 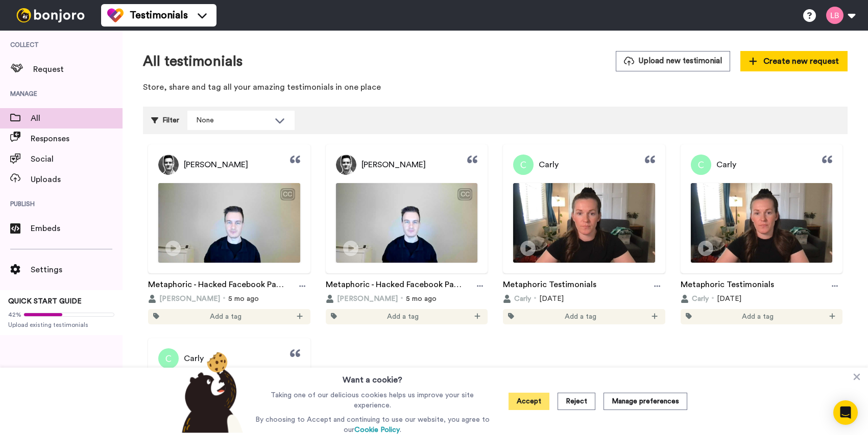 What do you see at coordinates (529, 401) in the screenshot?
I see `button: Accept` at bounding box center [529, 401].